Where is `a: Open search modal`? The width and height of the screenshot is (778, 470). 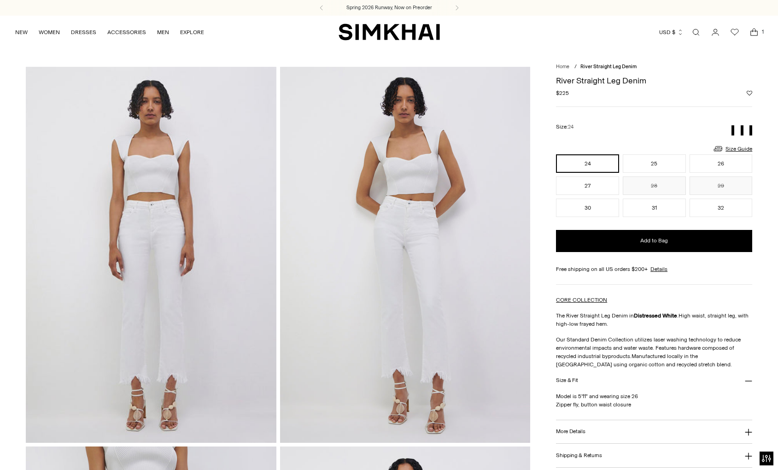 a: Open search modal is located at coordinates (696, 32).